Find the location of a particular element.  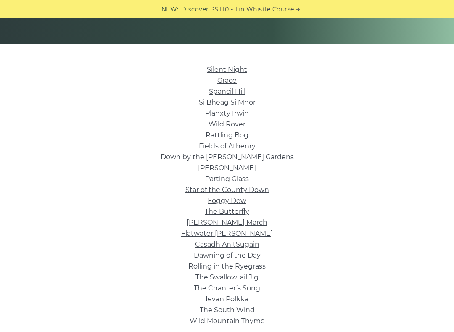

span: Discover is located at coordinates (195, 9).